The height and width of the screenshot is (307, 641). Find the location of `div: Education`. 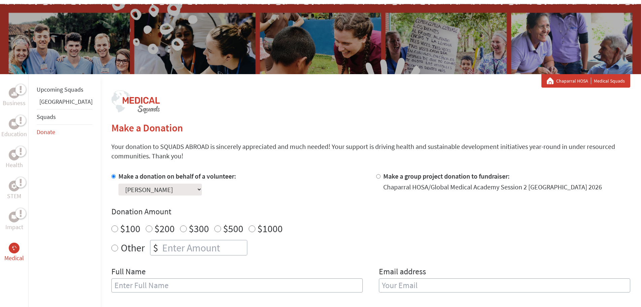

div: Education is located at coordinates (14, 124).